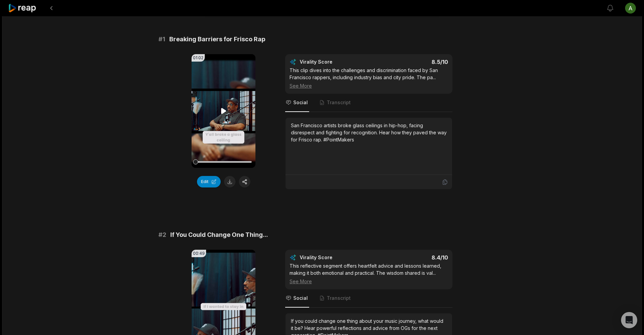 The height and width of the screenshot is (335, 644). I want to click on button: Edit, so click(209, 182).